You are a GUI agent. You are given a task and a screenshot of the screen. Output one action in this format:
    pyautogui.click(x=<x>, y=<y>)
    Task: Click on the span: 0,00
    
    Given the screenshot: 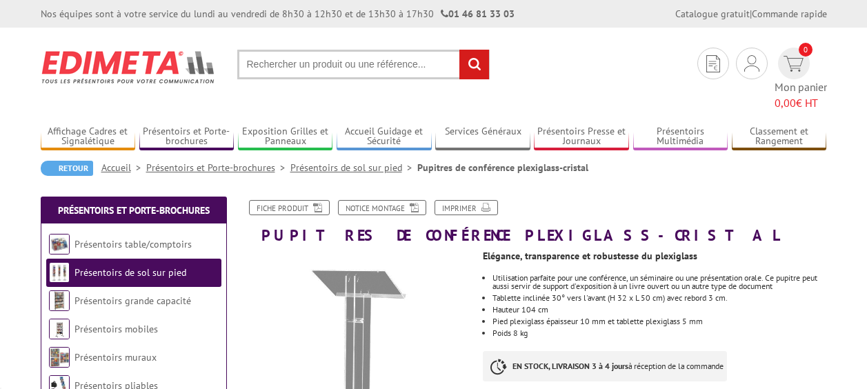 What is the action you would take?
    pyautogui.click(x=785, y=103)
    